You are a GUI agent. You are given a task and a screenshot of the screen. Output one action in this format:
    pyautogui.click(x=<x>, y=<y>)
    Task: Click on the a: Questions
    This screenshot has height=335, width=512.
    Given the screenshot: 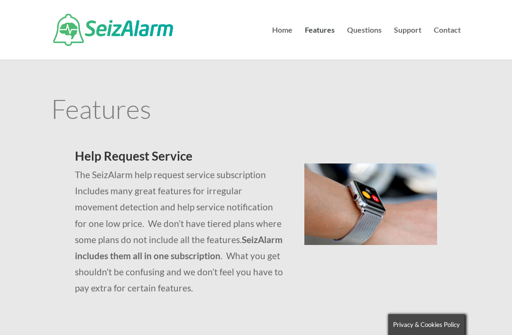 What is the action you would take?
    pyautogui.click(x=364, y=43)
    